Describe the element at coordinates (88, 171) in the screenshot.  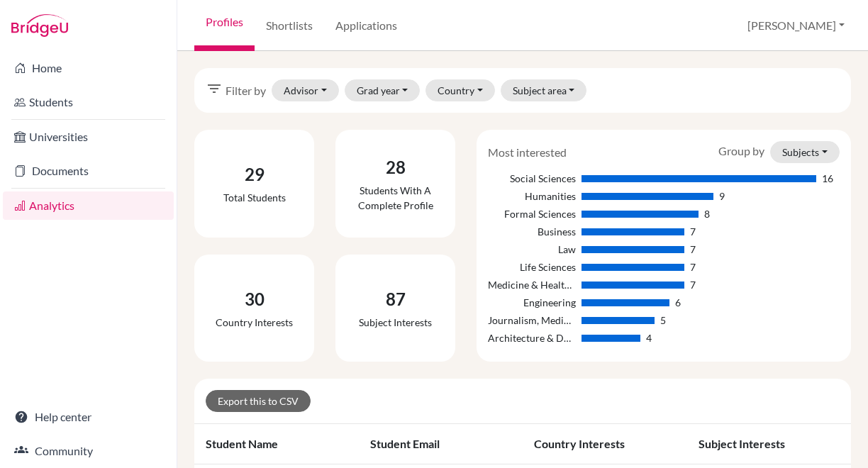
I see `a: Documents` at that location.